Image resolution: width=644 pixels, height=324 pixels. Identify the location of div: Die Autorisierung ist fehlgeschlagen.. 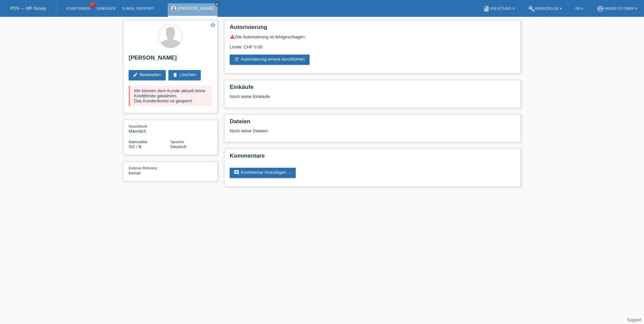
(372, 36).